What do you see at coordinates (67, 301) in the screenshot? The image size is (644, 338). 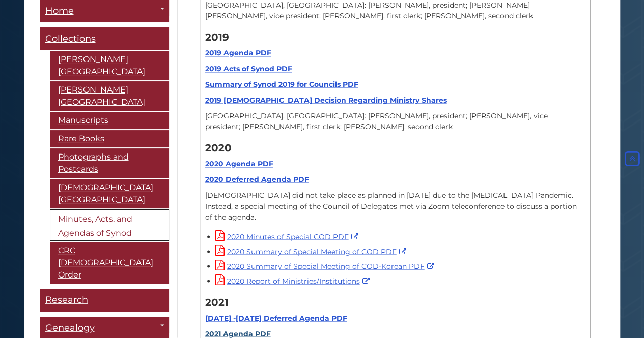 I see `span: Research` at bounding box center [67, 301].